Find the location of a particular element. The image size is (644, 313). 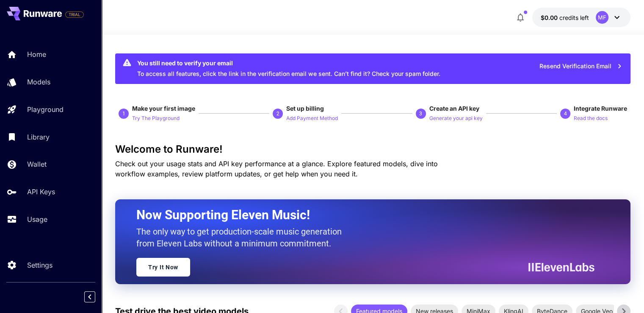

span: Make your first image is located at coordinates (163, 108).